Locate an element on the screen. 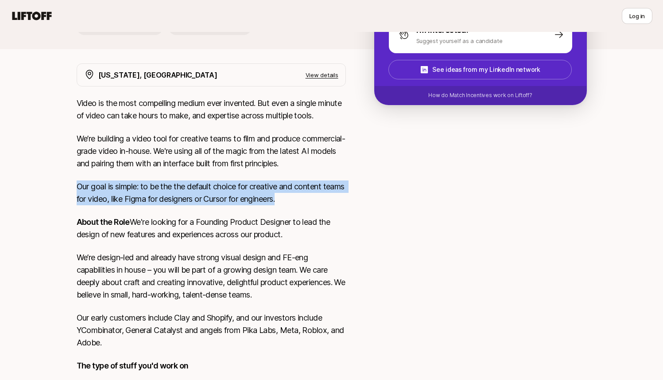  strong: The type of stuff you'd work on is located at coordinates (133, 365).